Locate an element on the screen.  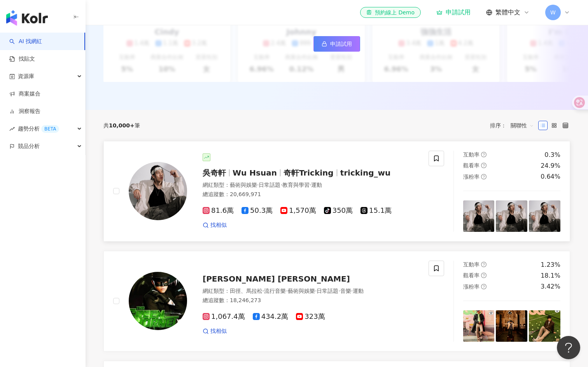
img: logo is located at coordinates (27, 18).